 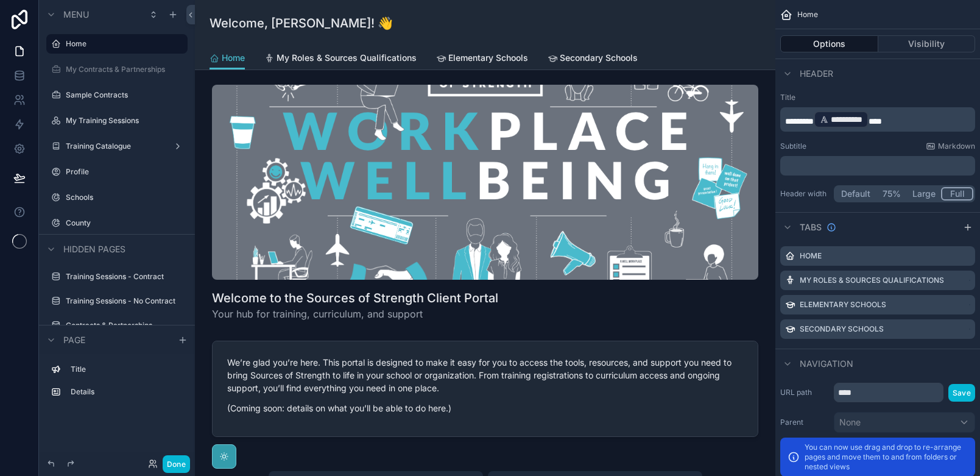 I want to click on span: Elementary Schools, so click(x=488, y=57).